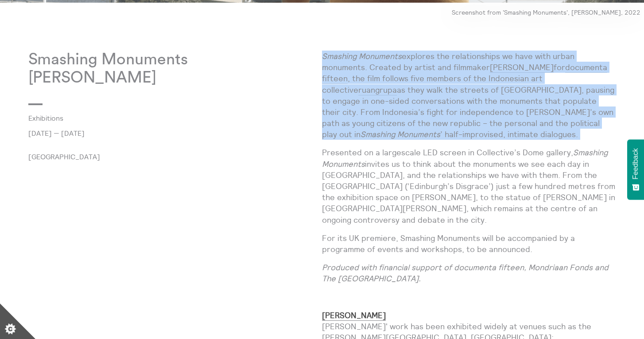 This screenshot has height=339, width=644. Describe the element at coordinates (168, 118) in the screenshot. I see `a: Exhibitions` at that location.